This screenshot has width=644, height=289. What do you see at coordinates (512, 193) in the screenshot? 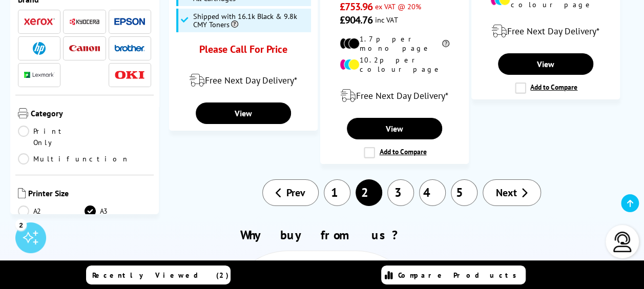
I see `a: Next` at bounding box center [512, 193].